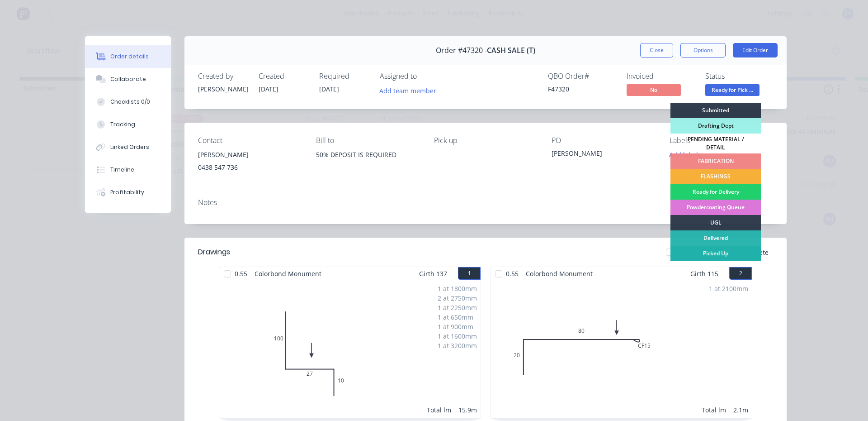 The image size is (868, 421). Describe the element at coordinates (223, 76) in the screenshot. I see `div: Created by` at that location.